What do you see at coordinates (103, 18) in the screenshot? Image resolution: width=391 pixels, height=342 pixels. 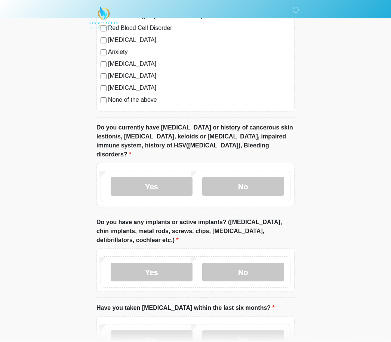 I see `img: Restore YOUth Med Spa Logo` at bounding box center [103, 18].